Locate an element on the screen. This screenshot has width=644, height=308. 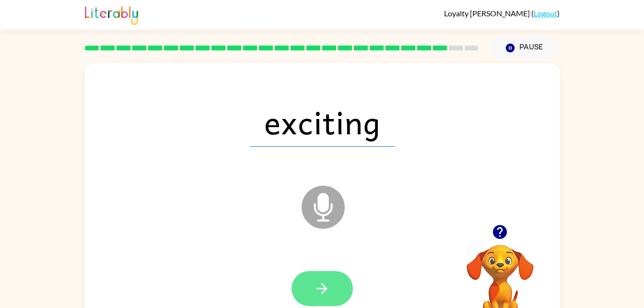
a: Logout is located at coordinates (546, 13).